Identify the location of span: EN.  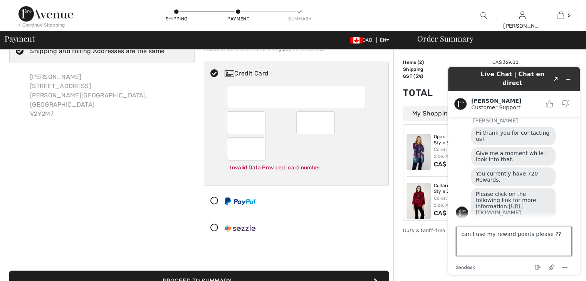
(384, 40).